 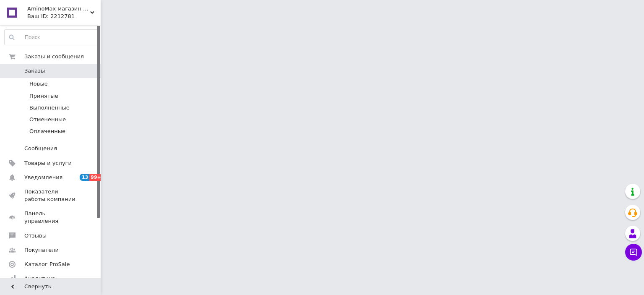 I want to click on span: Уведомления, so click(x=44, y=177).